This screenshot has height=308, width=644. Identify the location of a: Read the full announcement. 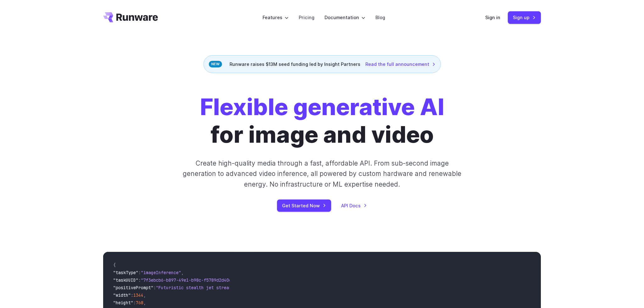
(400, 64).